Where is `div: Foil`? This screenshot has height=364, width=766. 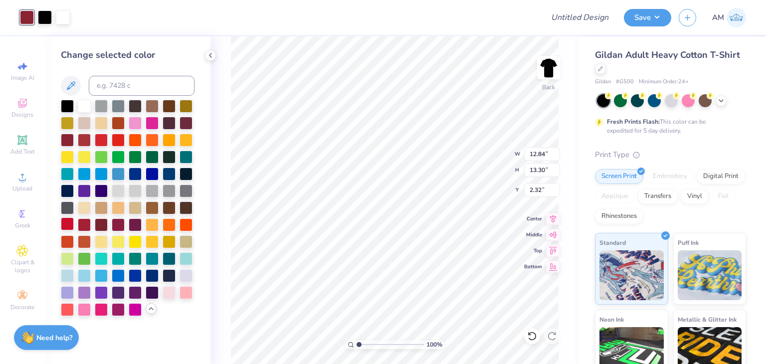
div: Foil is located at coordinates (723, 197).